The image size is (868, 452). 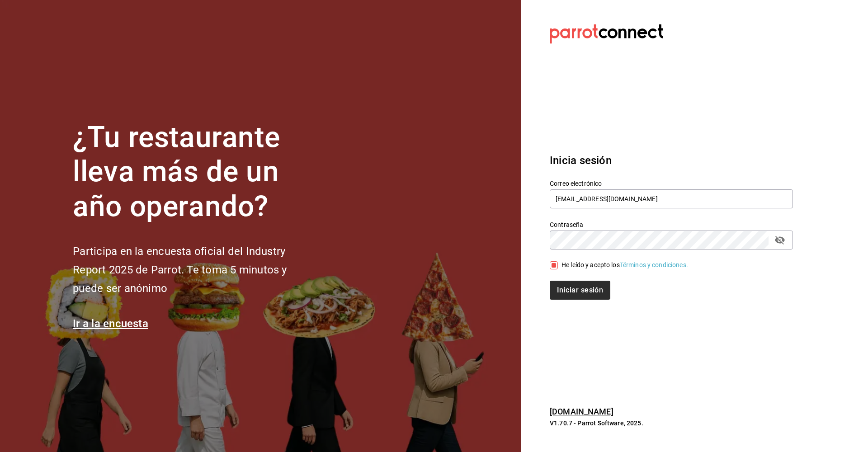 I want to click on button: passwordField, so click(x=780, y=240).